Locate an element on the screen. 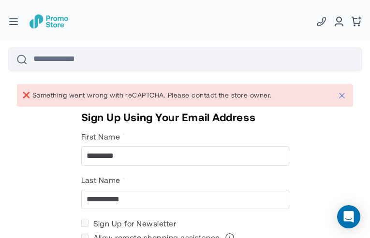 This screenshot has height=238, width=370. a: store logo is located at coordinates (49, 21).